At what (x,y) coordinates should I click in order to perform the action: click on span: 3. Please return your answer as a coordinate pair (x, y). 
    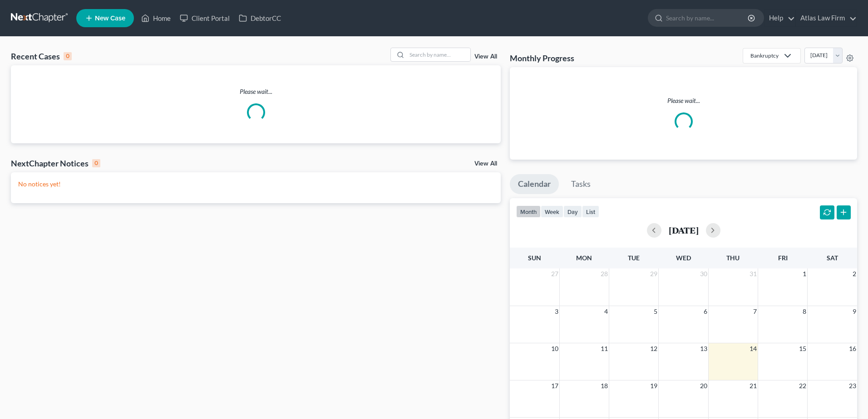
    Looking at the image, I should click on (557, 312).